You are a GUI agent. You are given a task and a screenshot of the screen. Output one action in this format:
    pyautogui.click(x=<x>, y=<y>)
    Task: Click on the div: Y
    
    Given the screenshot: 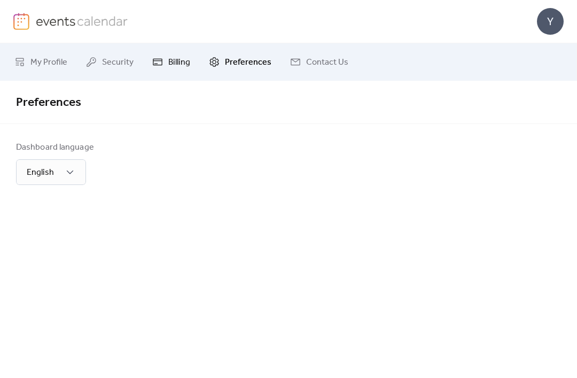 What is the action you would take?
    pyautogui.click(x=550, y=21)
    